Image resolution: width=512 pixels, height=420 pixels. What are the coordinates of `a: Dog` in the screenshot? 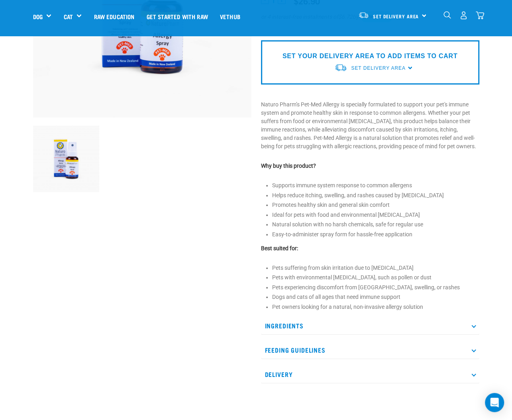 It's located at (38, 17).